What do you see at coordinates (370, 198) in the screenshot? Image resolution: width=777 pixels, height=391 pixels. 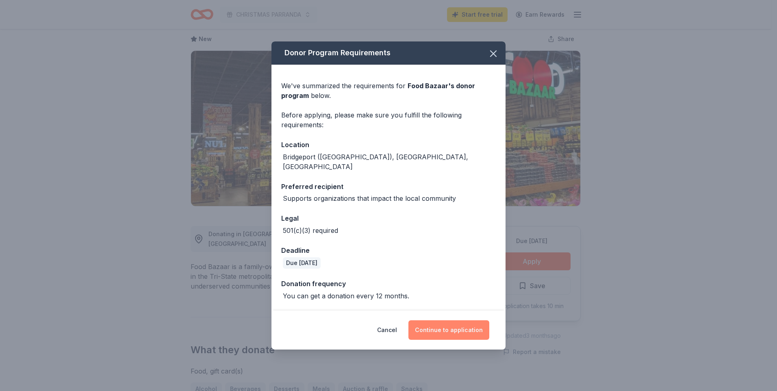 I see `div: Supports organizations that impact the local community` at bounding box center [370, 198].